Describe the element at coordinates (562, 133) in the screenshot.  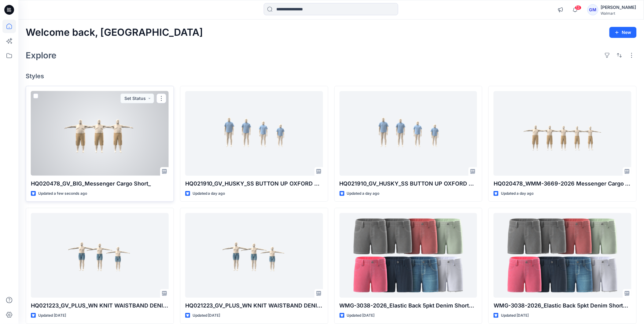
I see `a: HQ020478_WMM-3669-2026 Messenger Cargo Short` at that location.